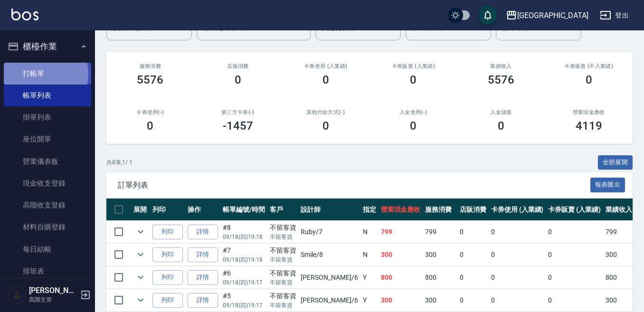 Image resolution: width=644 pixels, height=312 pixels. I want to click on th: 展開, so click(141, 210).